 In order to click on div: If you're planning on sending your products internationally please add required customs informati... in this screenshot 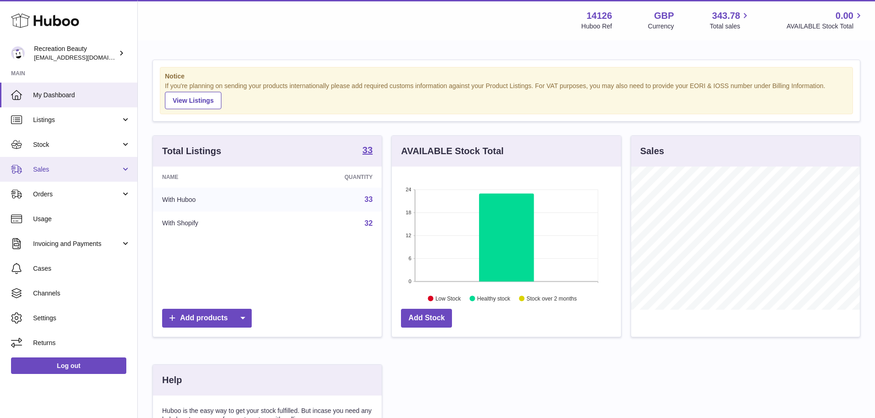, I will do `click(506, 95)`.